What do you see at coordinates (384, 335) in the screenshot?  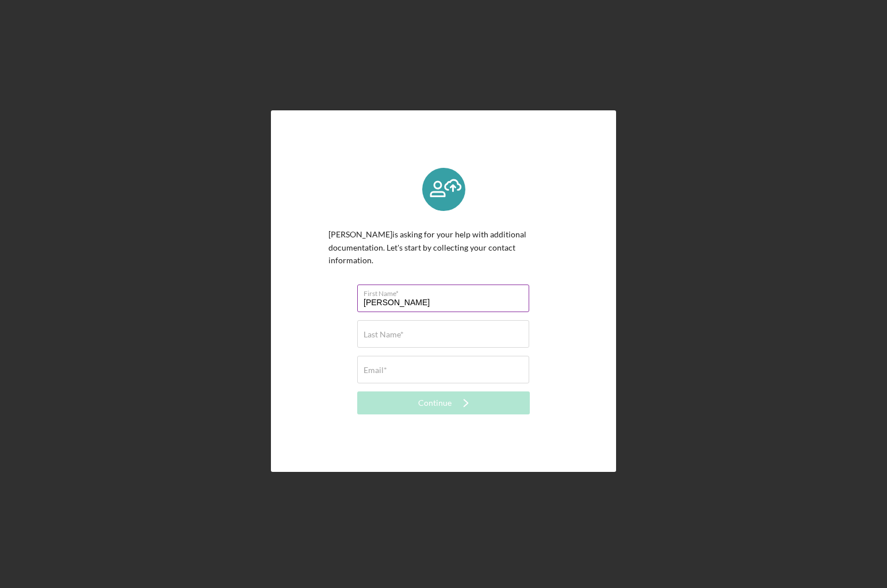 I see `label: Last Name*` at bounding box center [384, 335].